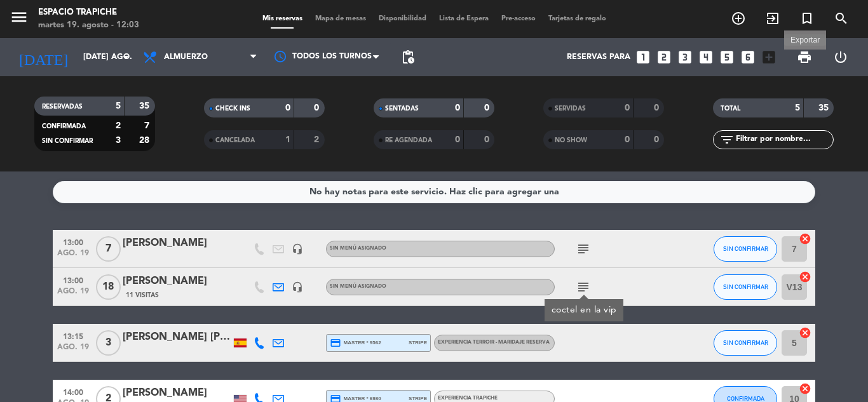 This screenshot has width=868, height=402. I want to click on div: Espacio Trapiche, so click(88, 12).